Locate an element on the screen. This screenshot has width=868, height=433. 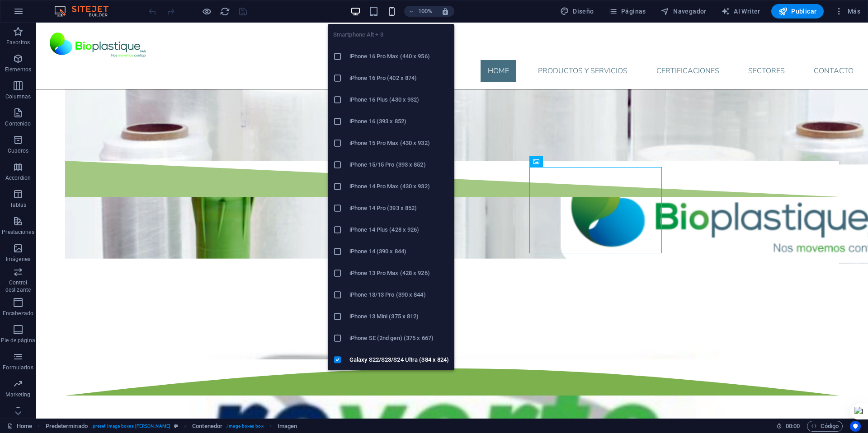
button: Navegador is located at coordinates (683, 11).